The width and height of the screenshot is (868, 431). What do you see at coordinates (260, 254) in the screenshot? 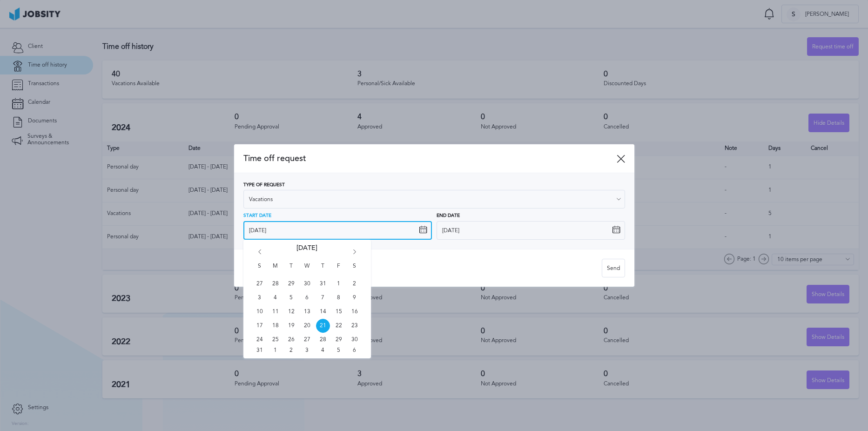
I see `i: Go back 1 month` at bounding box center [260, 254].